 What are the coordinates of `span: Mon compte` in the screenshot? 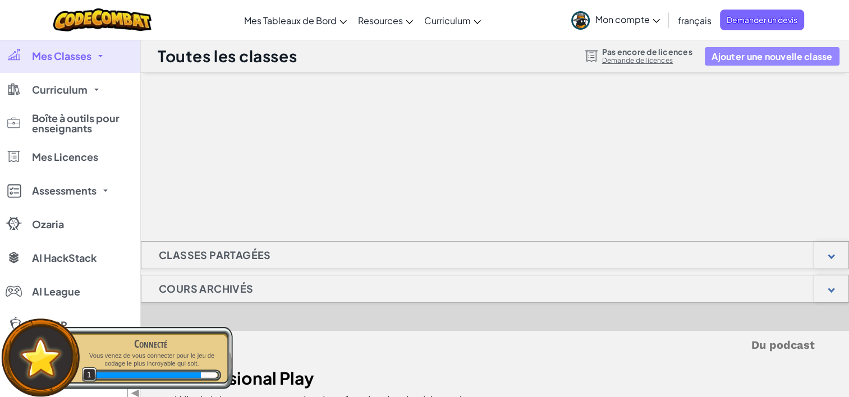 It's located at (627, 19).